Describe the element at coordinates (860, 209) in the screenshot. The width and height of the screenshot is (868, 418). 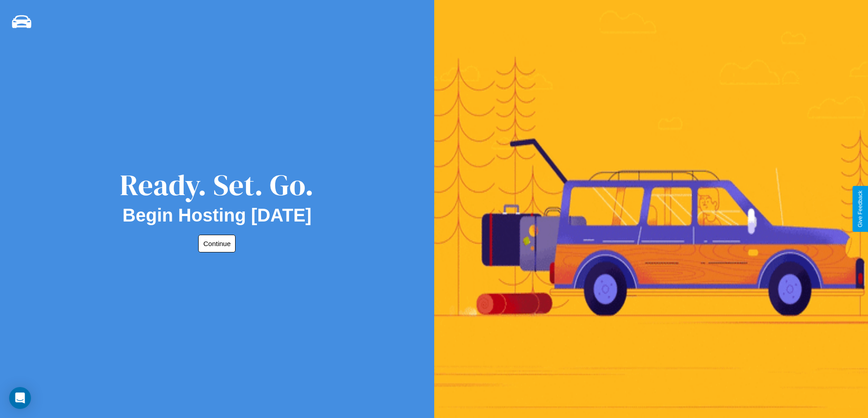
I see `div: Give Feedback` at that location.